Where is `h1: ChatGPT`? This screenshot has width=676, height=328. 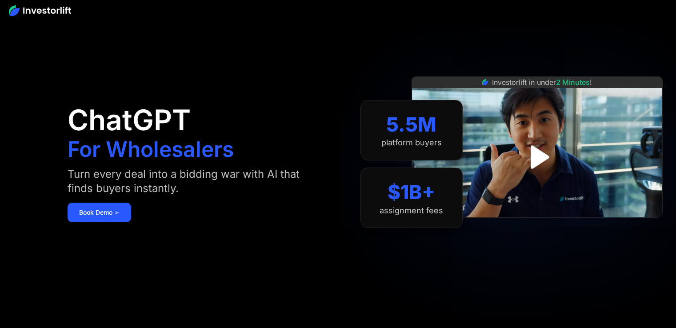
h1: ChatGPT is located at coordinates (129, 120).